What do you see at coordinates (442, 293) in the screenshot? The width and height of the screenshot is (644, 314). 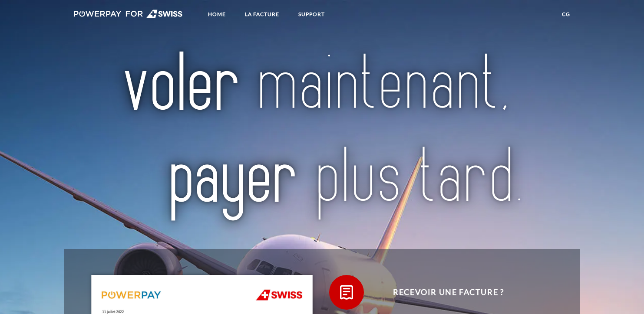 I see `a: Recevoir une facture ?` at bounding box center [442, 293].